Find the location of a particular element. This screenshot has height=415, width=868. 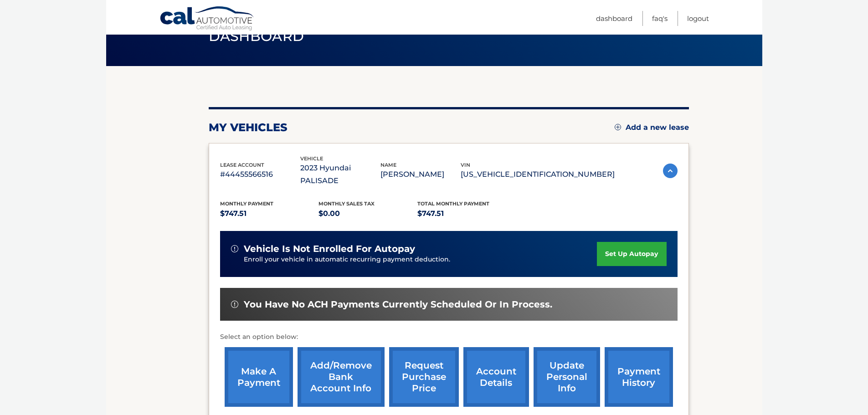

span: You have no ACH payments currently scheduled or in process. is located at coordinates (398, 304).